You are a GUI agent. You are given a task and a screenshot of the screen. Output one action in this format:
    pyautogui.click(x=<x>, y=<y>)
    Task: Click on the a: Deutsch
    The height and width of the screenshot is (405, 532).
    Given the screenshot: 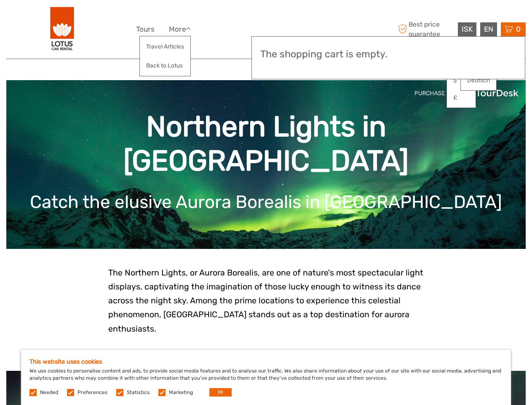 What is the action you would take?
    pyautogui.click(x=478, y=81)
    